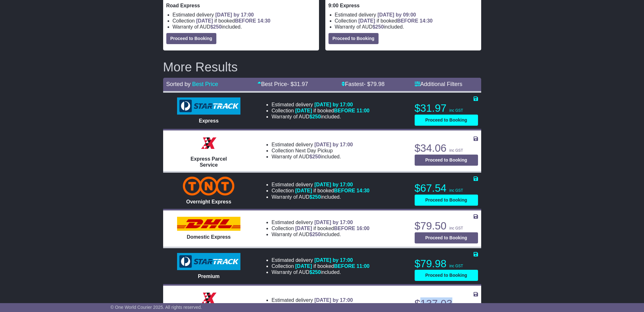  I want to click on span: Premium, so click(209, 276).